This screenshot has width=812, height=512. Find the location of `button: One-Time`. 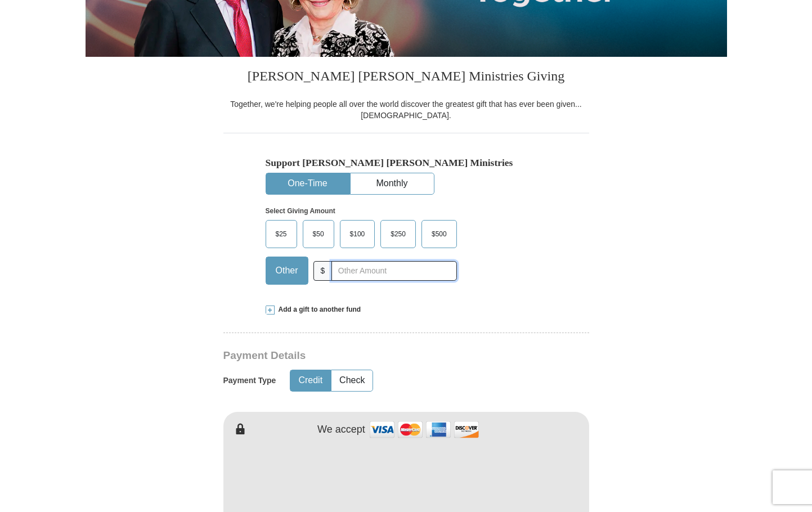

button: One-Time is located at coordinates (308, 183).